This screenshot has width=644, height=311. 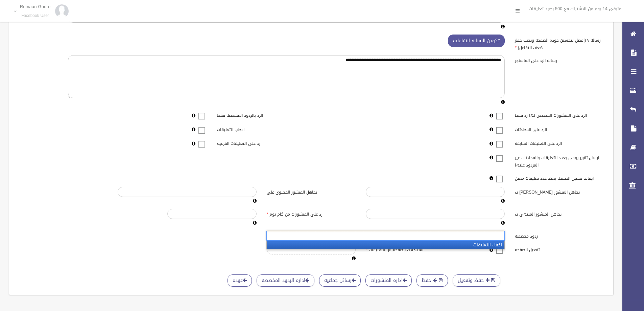 What do you see at coordinates (386, 244) in the screenshot?
I see `li: اخفاء التعليقات` at bounding box center [386, 244].